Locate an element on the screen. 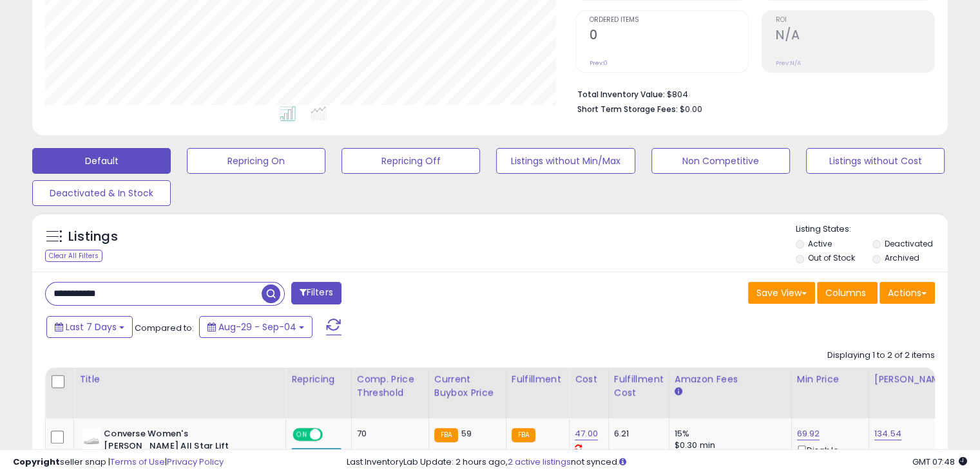 The image size is (980, 475). a: 2 active listings is located at coordinates (539, 462).